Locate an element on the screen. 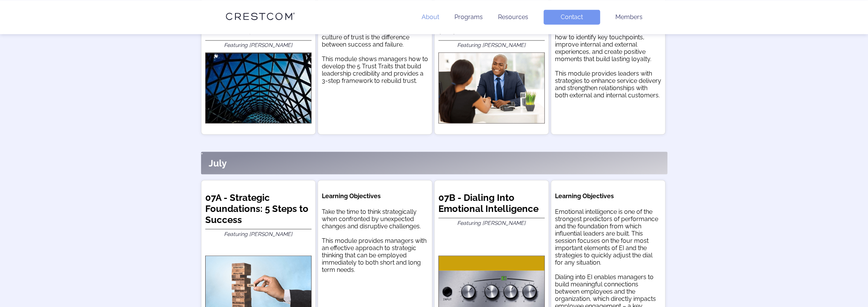 The width and height of the screenshot is (868, 307). h2: 07B - Dialing Into Emotional Intelligence is located at coordinates (491, 205).